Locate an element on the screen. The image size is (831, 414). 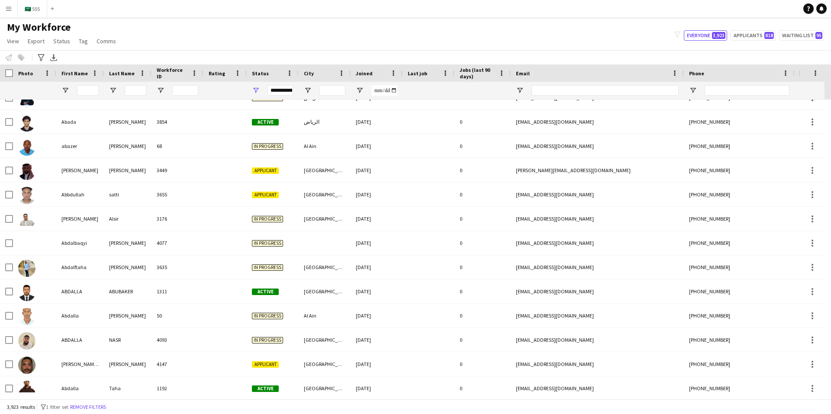
div: ABDALLA is located at coordinates (80, 340).